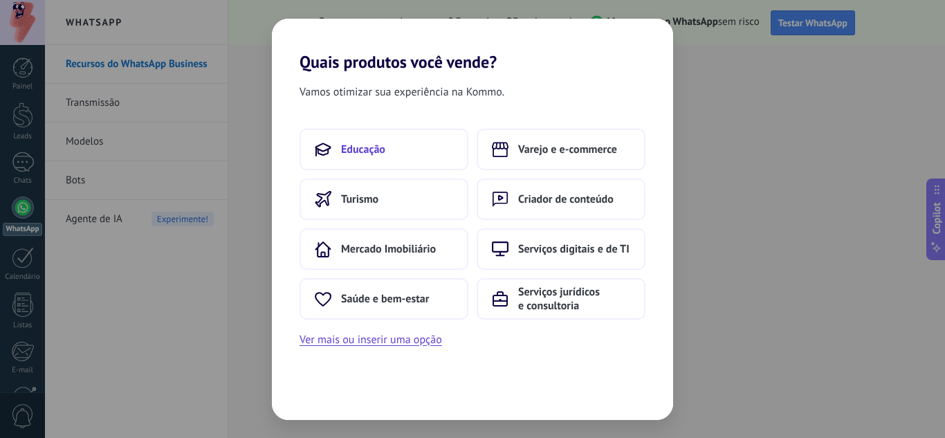 The width and height of the screenshot is (945, 438). I want to click on span: Saúde e bem-estar, so click(385, 299).